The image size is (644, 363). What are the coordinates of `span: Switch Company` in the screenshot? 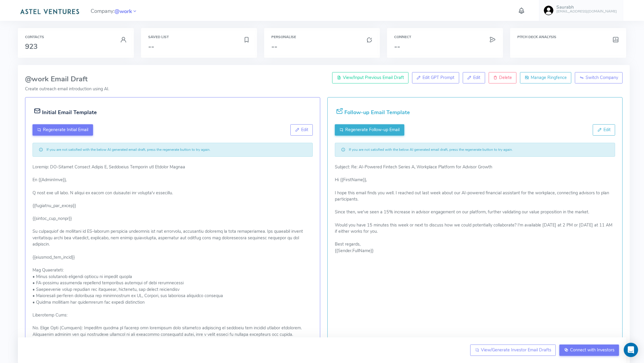 It's located at (602, 78).